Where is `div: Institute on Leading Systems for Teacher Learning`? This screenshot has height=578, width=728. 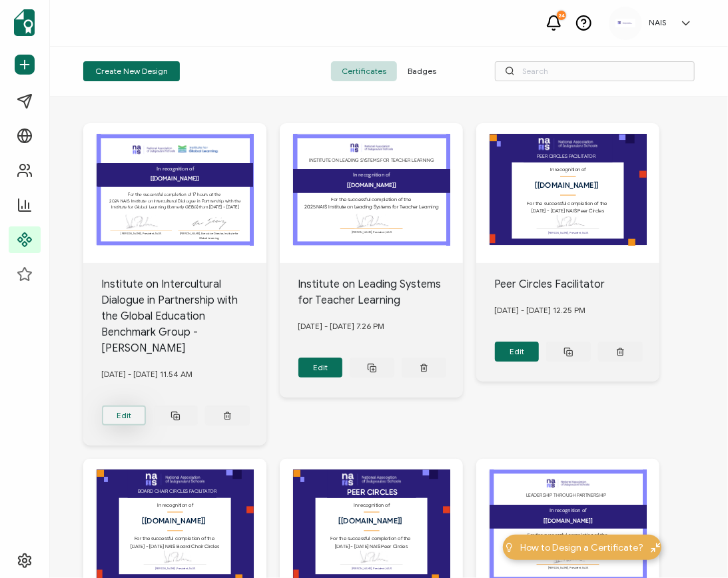 div: Institute on Leading Systems for Teacher Learning is located at coordinates (381, 293).